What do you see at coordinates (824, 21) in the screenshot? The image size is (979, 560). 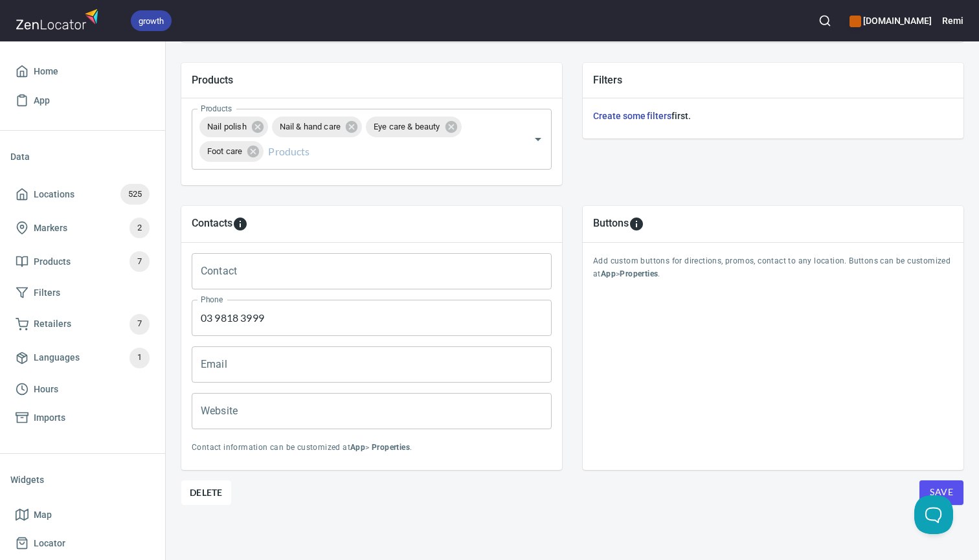 I see `button: Search` at bounding box center [824, 21].